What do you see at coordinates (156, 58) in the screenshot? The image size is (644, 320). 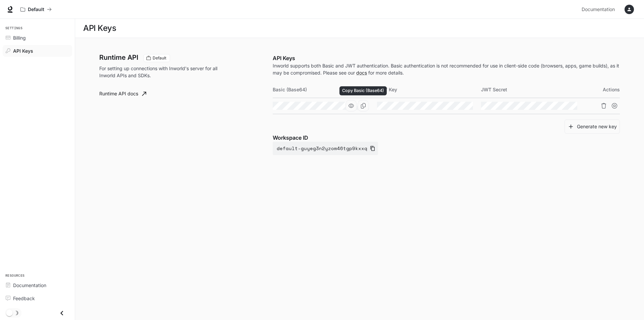 I see `div: These keys will apply to your current workspace only` at bounding box center [156, 58].